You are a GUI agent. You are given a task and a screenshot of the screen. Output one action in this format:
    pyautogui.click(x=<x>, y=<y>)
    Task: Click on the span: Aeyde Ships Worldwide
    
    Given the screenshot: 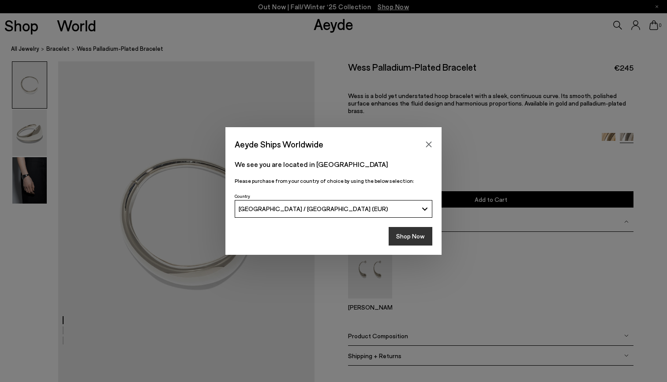 What is the action you would take?
    pyautogui.click(x=279, y=144)
    